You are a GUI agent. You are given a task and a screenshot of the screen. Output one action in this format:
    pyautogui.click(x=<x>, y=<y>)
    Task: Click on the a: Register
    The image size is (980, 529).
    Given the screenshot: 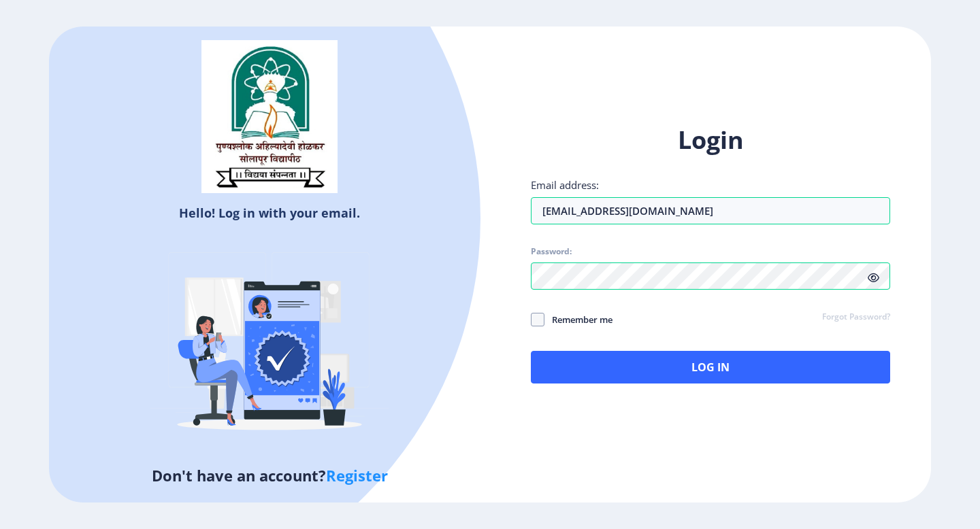 What is the action you would take?
    pyautogui.click(x=357, y=476)
    